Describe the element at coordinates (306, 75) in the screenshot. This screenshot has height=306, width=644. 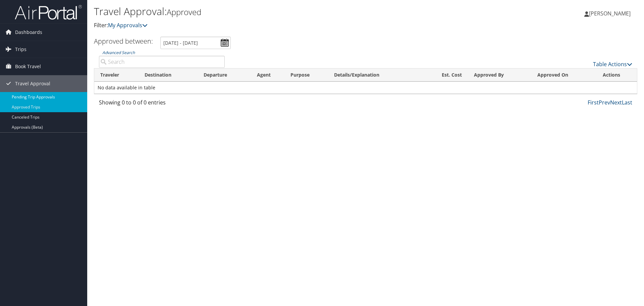
I see `th: Purpose` at that location.